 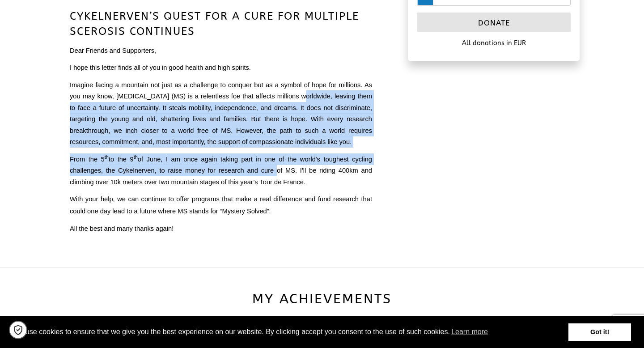 What do you see at coordinates (221, 204) in the screenshot?
I see `span: With your help, we can continue to offer programs that make a real difference and fund research t...` at bounding box center [221, 204].